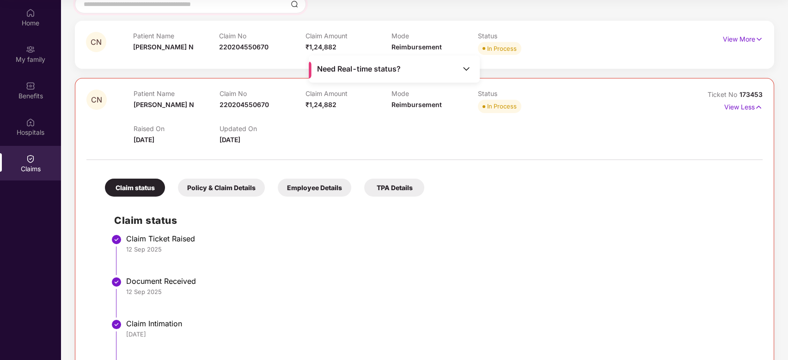 The image size is (788, 360). What do you see at coordinates (466, 69) in the screenshot?
I see `img: Toggle Icon` at bounding box center [466, 69].